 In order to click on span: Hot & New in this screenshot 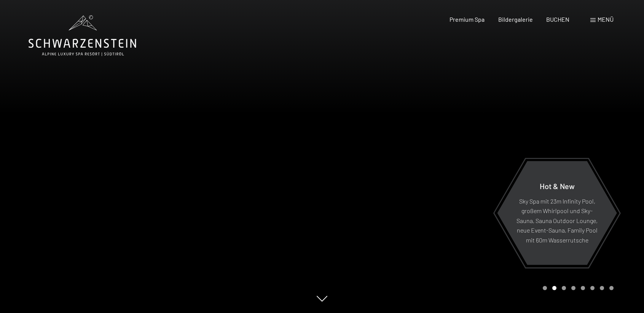, I will do `click(557, 186)`.